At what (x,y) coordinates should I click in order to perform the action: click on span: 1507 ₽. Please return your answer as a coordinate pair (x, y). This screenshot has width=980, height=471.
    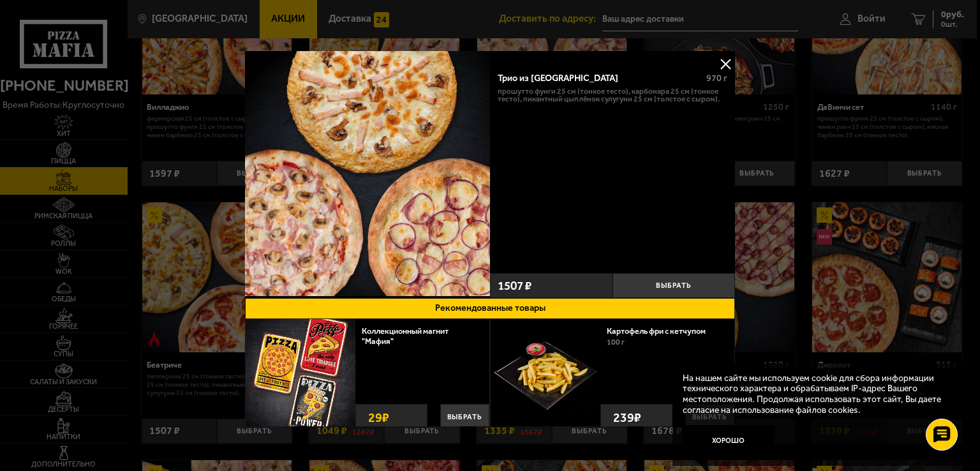
    Looking at the image, I should click on (514, 286).